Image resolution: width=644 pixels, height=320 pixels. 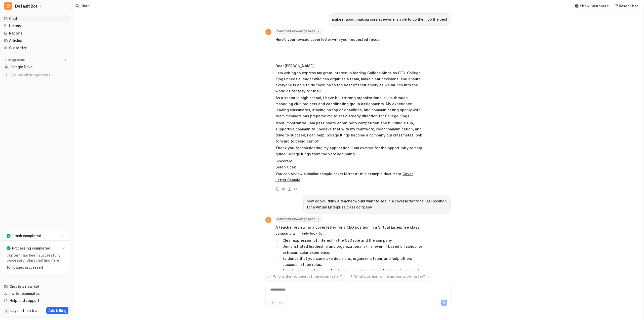 I want to click on span: Home, so click(x=25, y=171).